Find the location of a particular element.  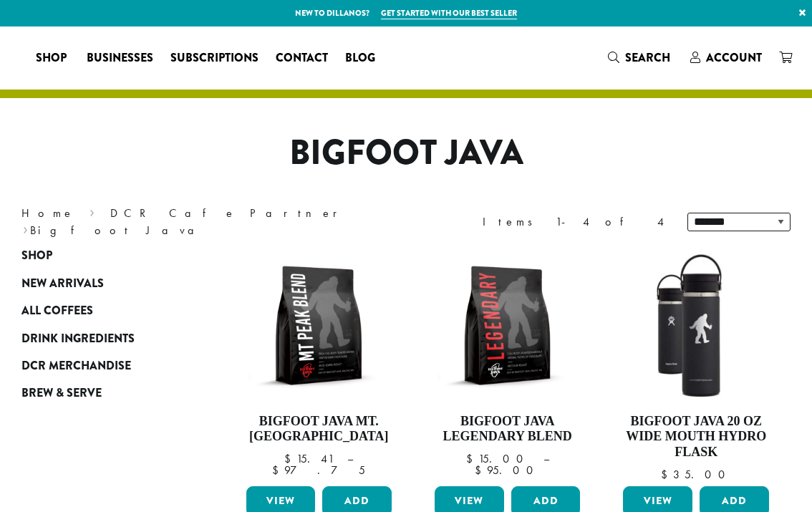

h4: Bigfoot Java Legendary Blend is located at coordinates (507, 428).